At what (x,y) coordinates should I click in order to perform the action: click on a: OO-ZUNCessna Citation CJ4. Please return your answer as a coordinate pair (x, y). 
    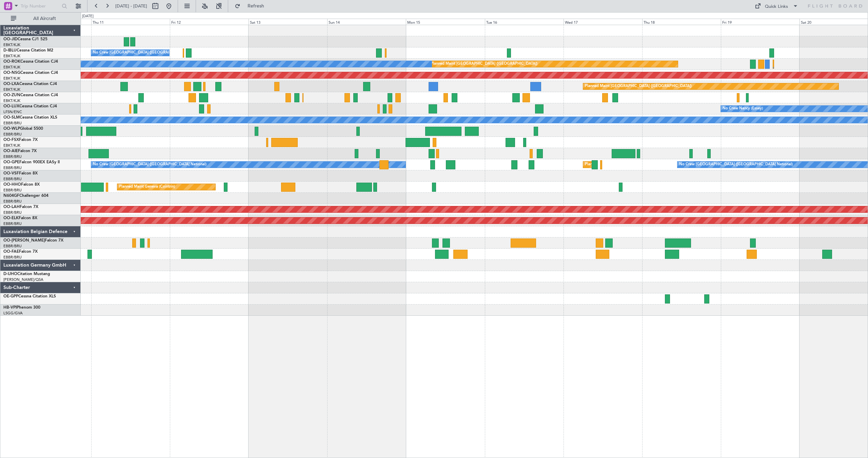
    Looking at the image, I should click on (30, 95).